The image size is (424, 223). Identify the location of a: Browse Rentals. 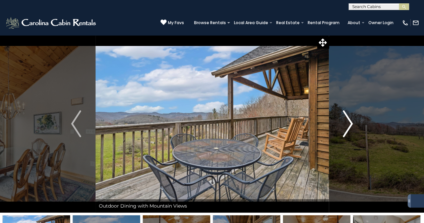
(210, 23).